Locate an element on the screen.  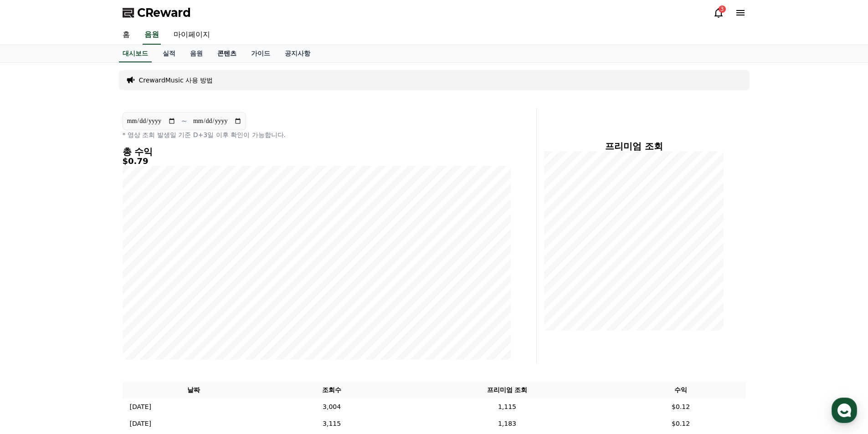
p: * 영상 조회 발생일 기준 D+3일 이후 확인이 가능합니다. is located at coordinates (316, 135).